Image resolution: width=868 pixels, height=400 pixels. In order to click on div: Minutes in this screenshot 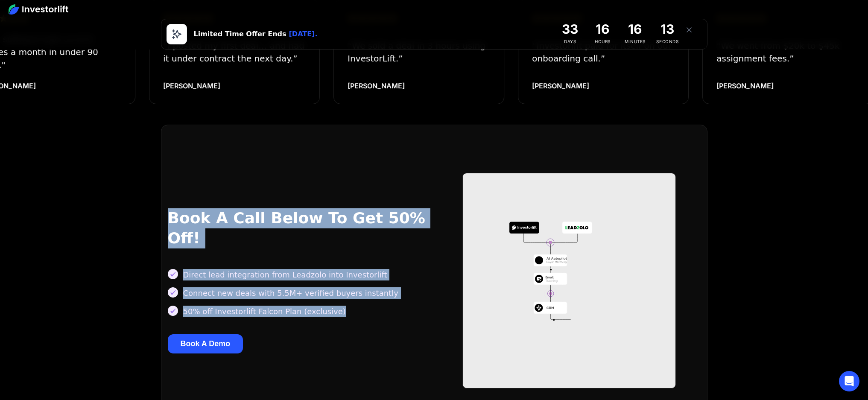, I will do `click(635, 42)`.